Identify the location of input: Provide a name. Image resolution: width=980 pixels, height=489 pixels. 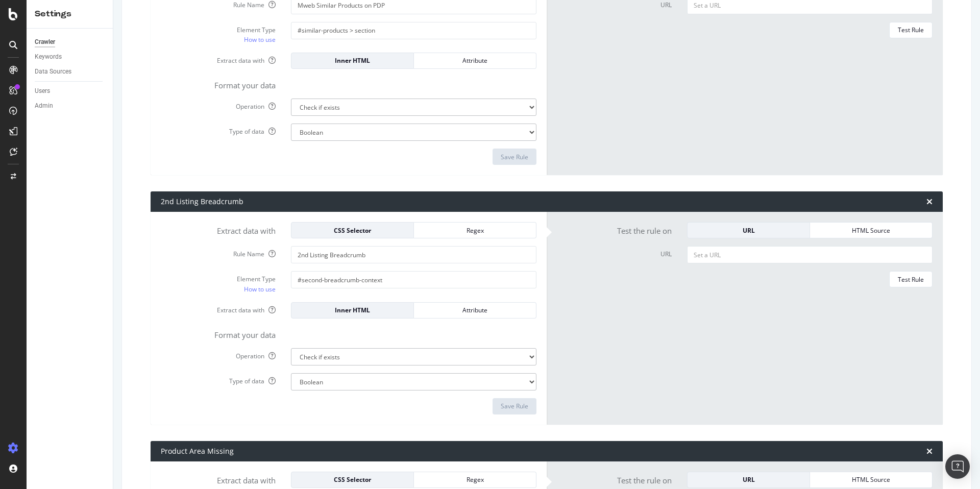
(414, 255).